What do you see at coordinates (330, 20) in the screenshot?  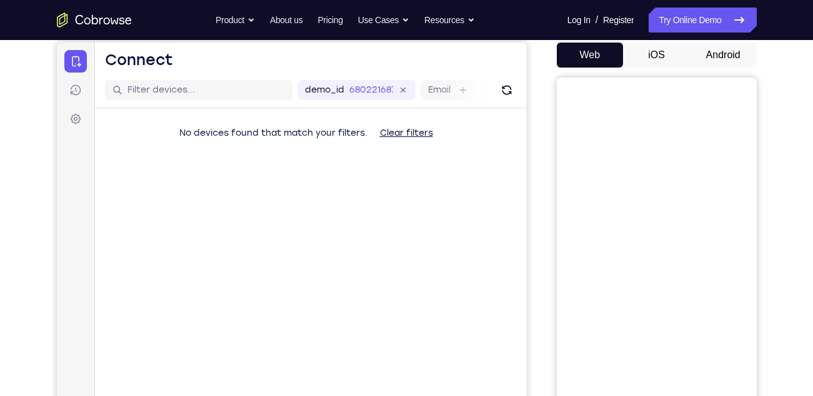 I see `a: Pricing` at bounding box center [330, 20].